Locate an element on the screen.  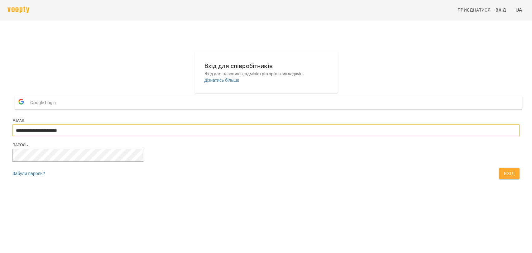
a: Забули пароль? is located at coordinates (29, 173).